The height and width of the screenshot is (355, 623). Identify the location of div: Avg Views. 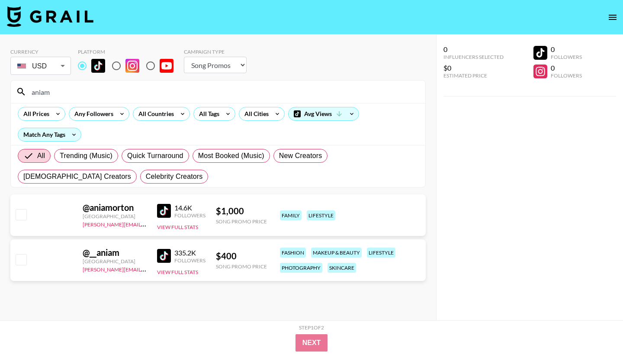
(323, 114).